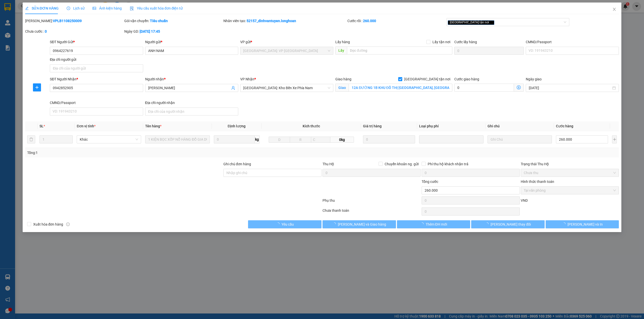  What do you see at coordinates (402, 164) in the screenshot?
I see `span: Chuyển khoản ng. gửi` at bounding box center [402, 164].